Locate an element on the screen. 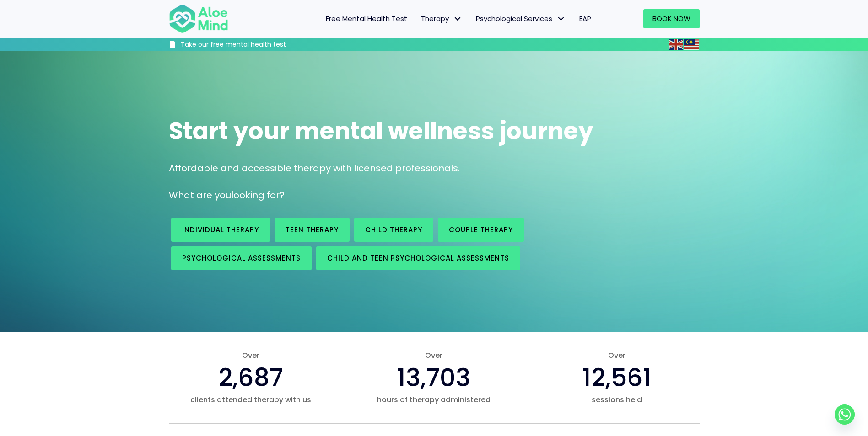  a: Malay is located at coordinates (692, 44).